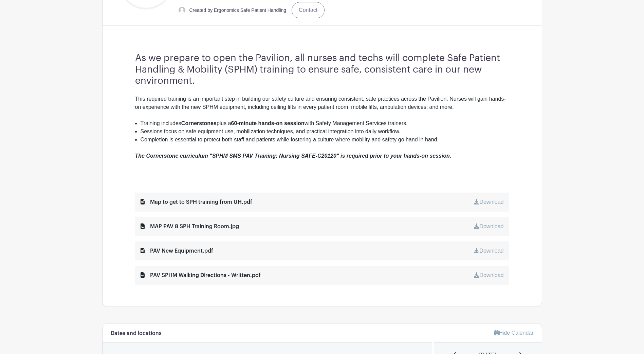  What do you see at coordinates (322, 69) in the screenshot?
I see `h3: As we prepare to open the Pavilion, all nurses and techs will complete Safe Patient Handling & Mo...` at bounding box center [322, 69].